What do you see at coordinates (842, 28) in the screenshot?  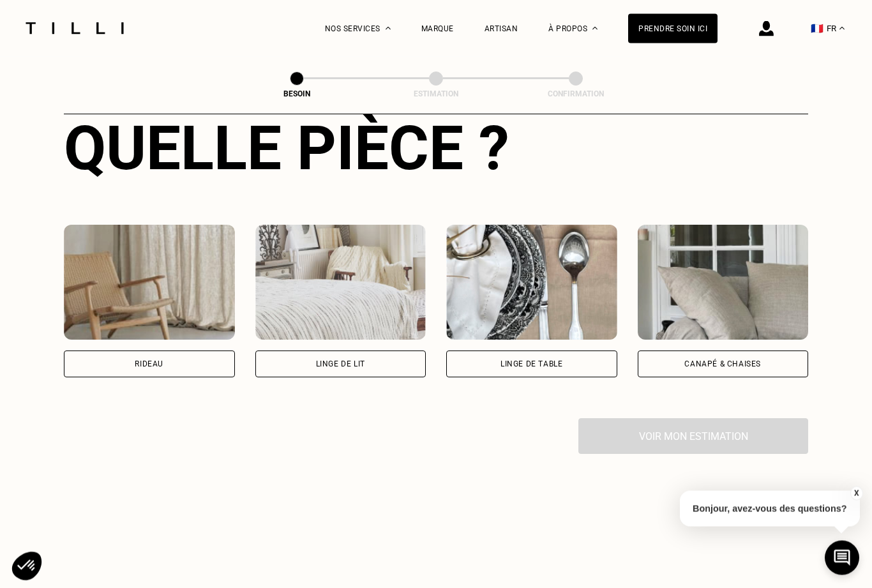 I see `img: menu déroulant` at bounding box center [842, 28].